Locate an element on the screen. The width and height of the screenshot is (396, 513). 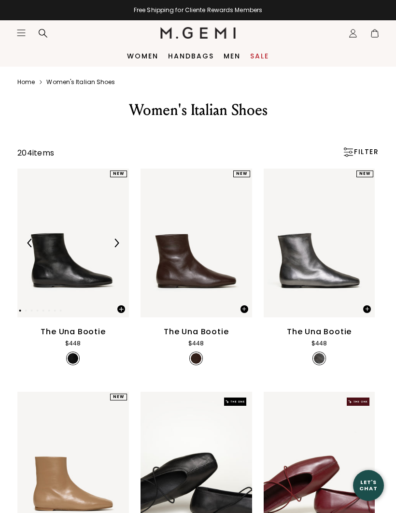
div: Women's Italian Shoes is located at coordinates (198, 110).